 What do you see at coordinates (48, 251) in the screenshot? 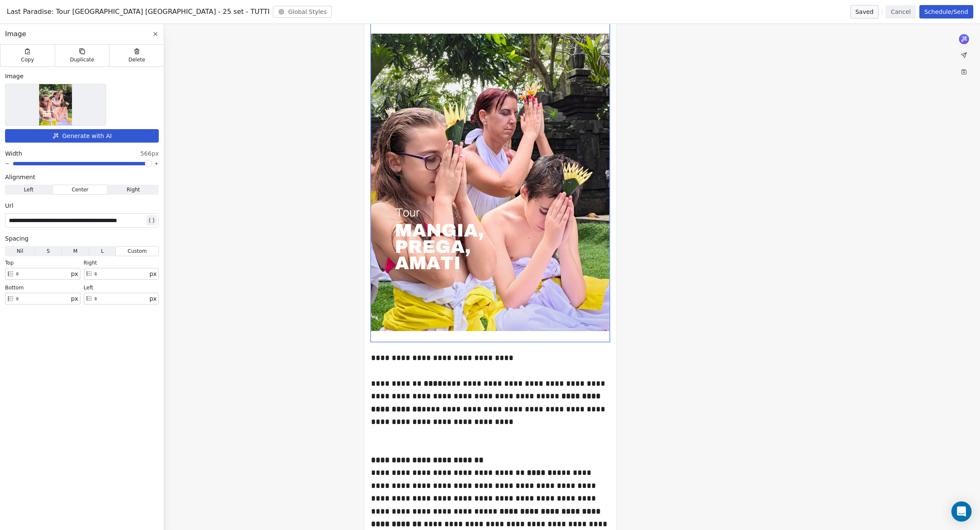
I see `span: S` at bounding box center [48, 251].